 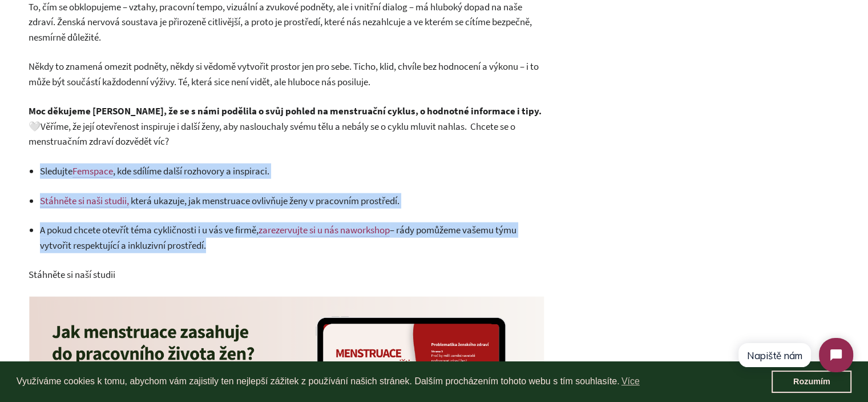 What do you see at coordinates (370, 230) in the screenshot?
I see `a: workshop` at bounding box center [370, 230].